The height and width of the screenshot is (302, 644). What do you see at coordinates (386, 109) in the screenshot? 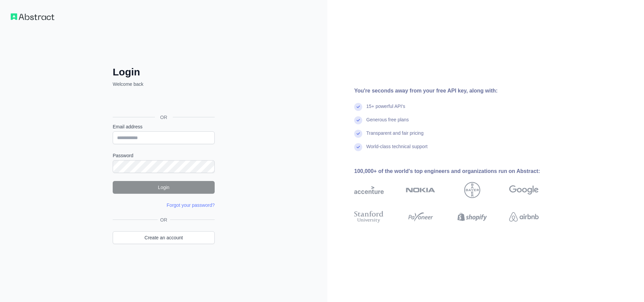
I see `div: 15+ powerful API's` at bounding box center [386, 109].